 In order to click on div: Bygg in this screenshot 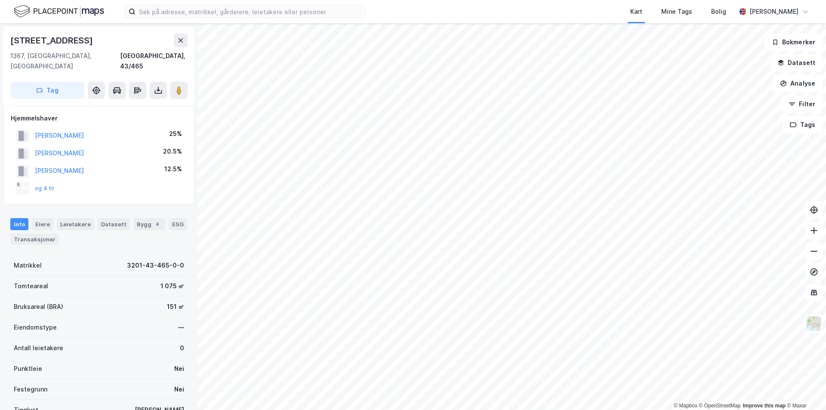, I will do `click(149, 224)`.